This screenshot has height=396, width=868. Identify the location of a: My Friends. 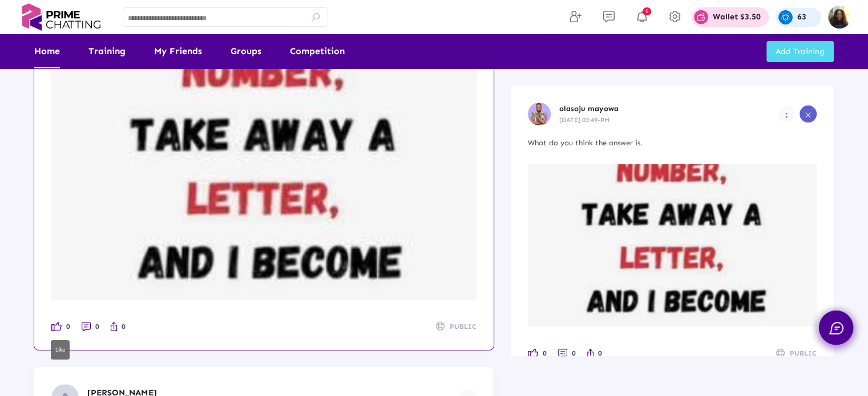
(178, 51).